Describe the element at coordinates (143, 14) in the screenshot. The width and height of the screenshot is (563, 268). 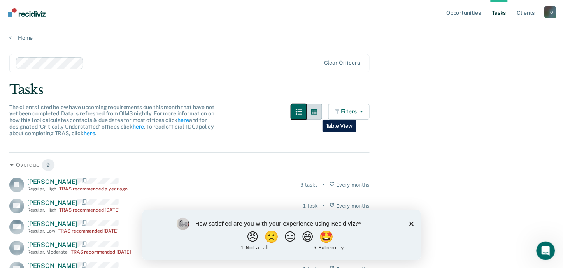
I see `div: How satisfied are you with your experience using Recidiviz?` at that location.